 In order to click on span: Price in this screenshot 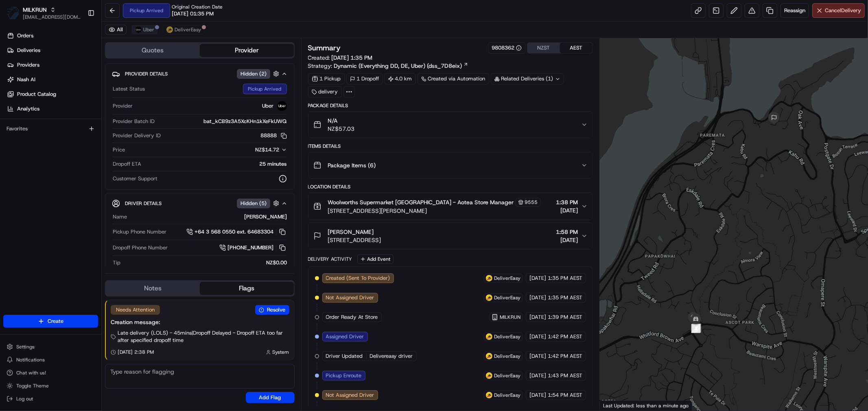, I will do `click(119, 150)`.